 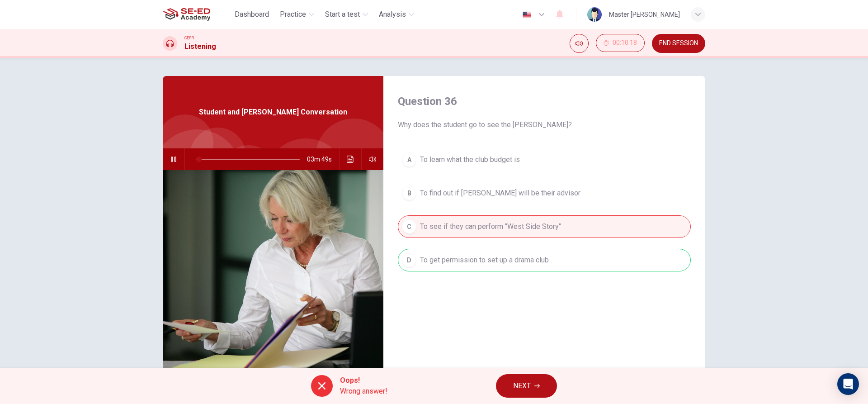 I want to click on span: Wrong answer!, so click(x=364, y=392).